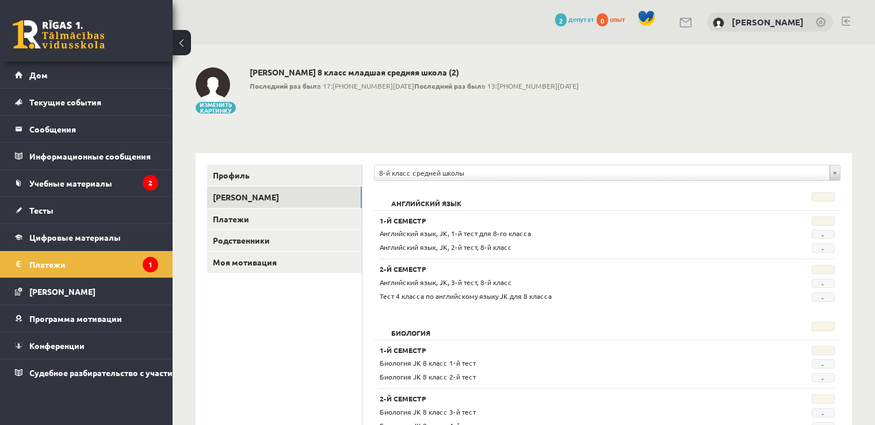 This screenshot has height=425, width=875. I want to click on font: Английский язык, JK, 1-й тест для 8-го класса, so click(455, 233).